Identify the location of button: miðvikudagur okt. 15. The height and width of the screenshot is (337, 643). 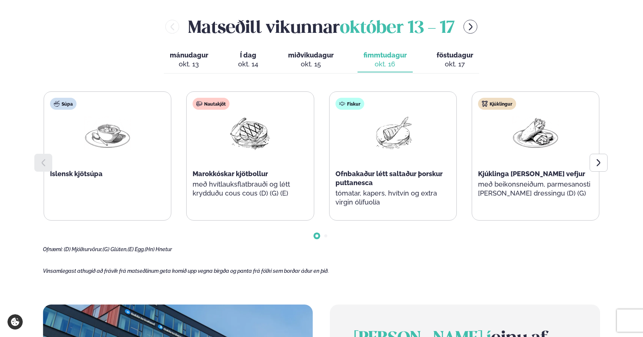
(311, 60).